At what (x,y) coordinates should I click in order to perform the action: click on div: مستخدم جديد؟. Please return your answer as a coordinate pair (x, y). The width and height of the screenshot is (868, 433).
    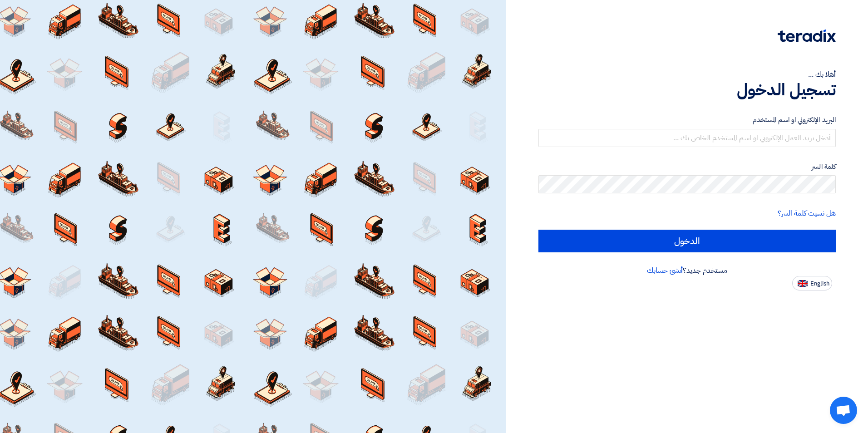
    Looking at the image, I should click on (687, 270).